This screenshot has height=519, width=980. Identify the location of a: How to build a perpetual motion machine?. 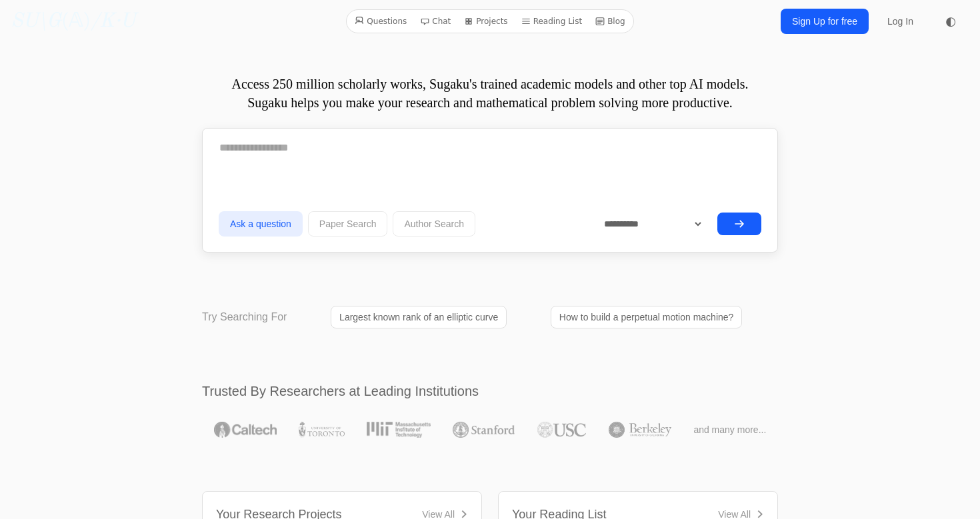
(646, 317).